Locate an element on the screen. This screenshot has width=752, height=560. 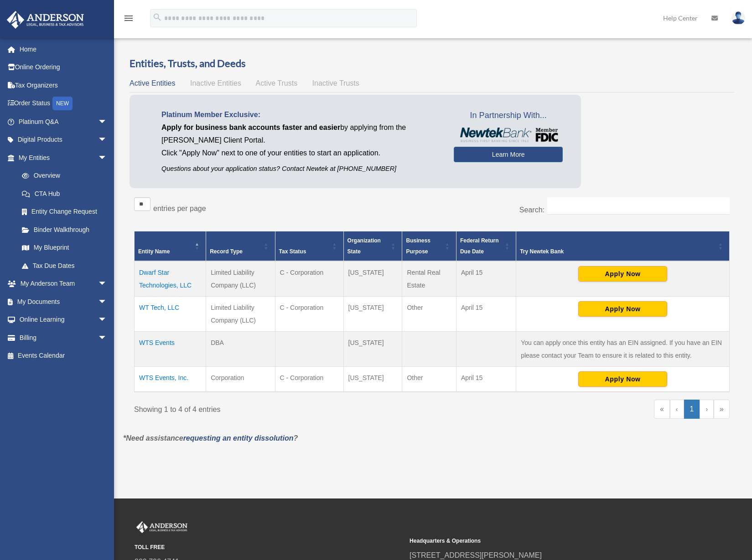
td: WTS Events is located at coordinates (170, 348).